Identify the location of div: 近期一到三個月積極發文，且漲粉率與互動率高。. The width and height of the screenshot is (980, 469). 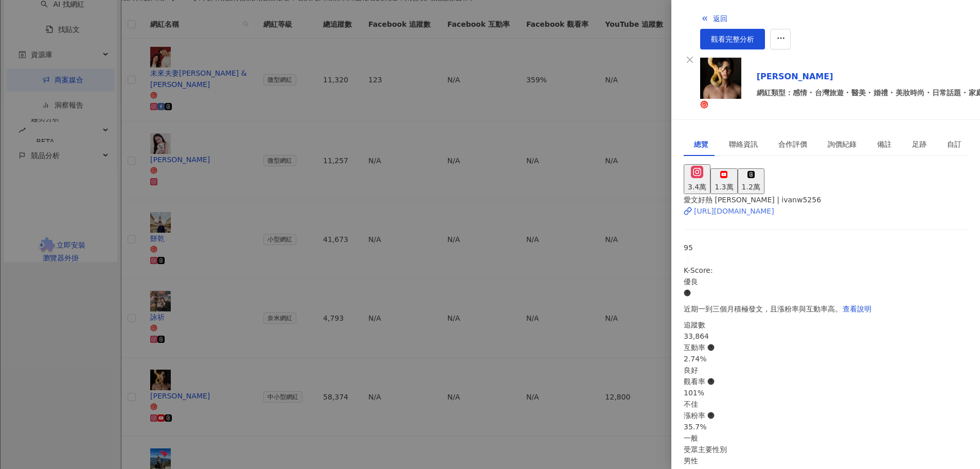
(826, 309).